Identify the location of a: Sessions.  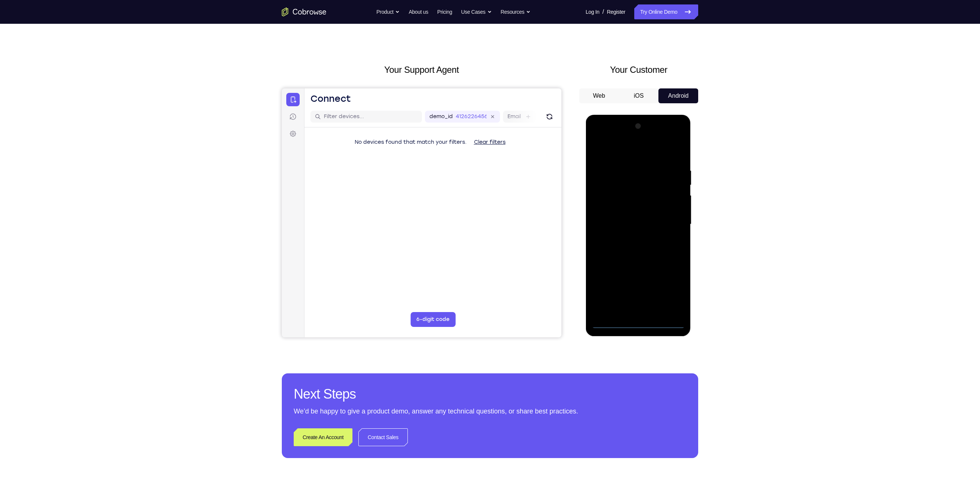
(11, 28).